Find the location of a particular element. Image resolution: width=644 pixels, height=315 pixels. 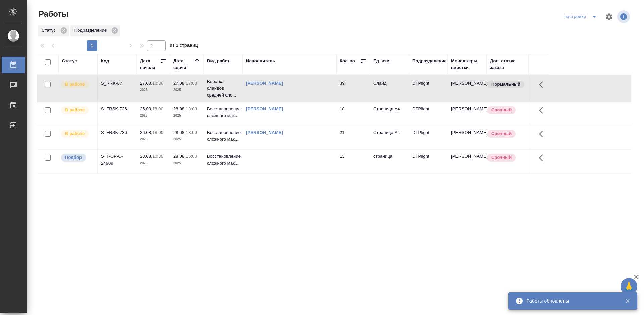

div: S_RRK-87 is located at coordinates (117, 83).